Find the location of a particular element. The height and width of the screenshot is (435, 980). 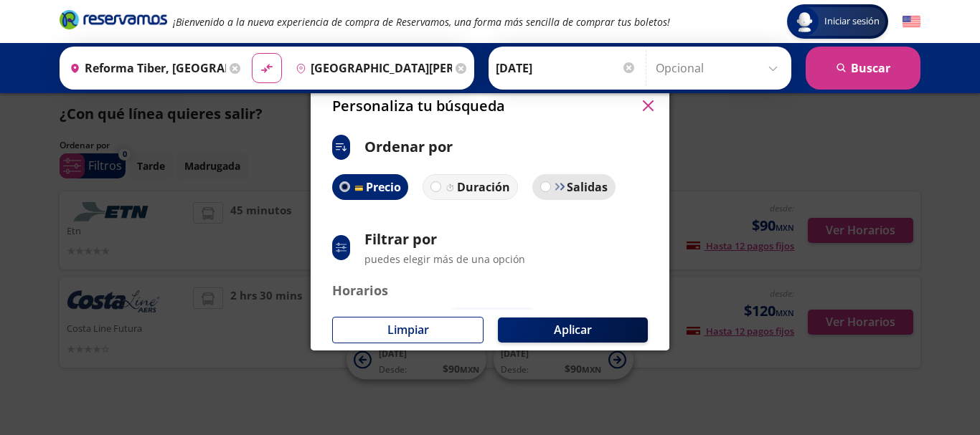

input: Elegir Fecha is located at coordinates (566, 68).